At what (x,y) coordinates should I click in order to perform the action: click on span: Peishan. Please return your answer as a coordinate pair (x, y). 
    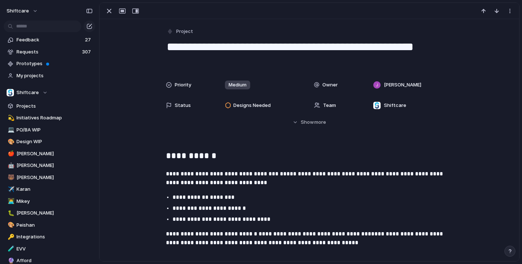
    Looking at the image, I should click on (55, 225).